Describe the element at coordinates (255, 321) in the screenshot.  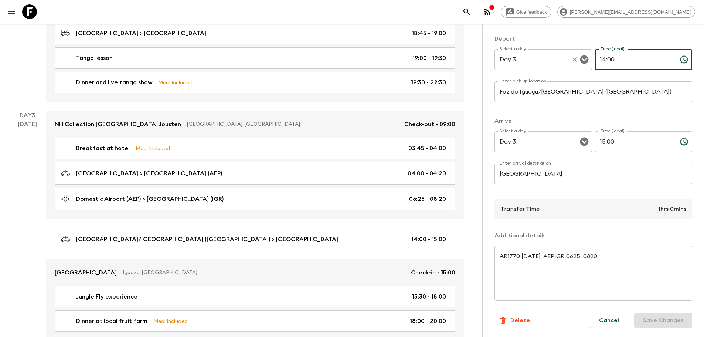
I see `a: Dinner at local fruit farmMeal Included18:00 - 20:00` at that location.